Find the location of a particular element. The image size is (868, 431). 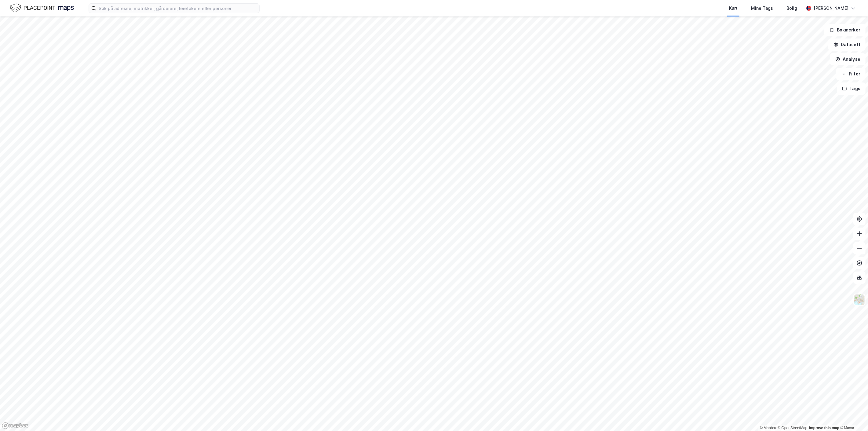

div: Mine Tags is located at coordinates (762, 8).